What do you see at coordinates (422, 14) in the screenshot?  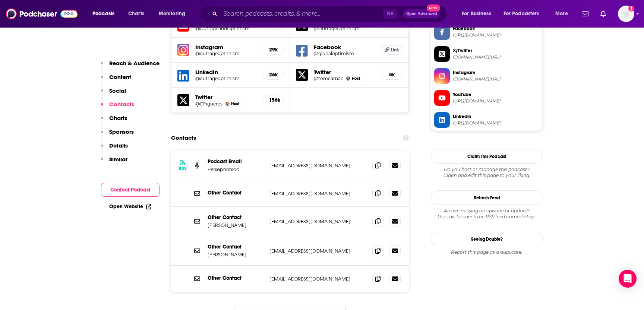 I see `button: Open AdvancedNew` at bounding box center [422, 14].